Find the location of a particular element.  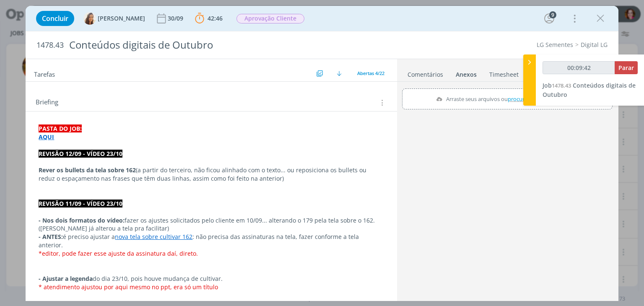

a: AQUI is located at coordinates (46, 136).